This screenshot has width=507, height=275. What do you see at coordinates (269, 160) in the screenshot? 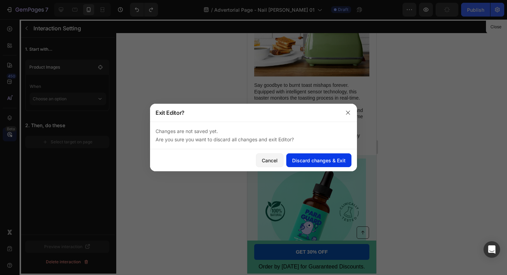
I see `button: Cancel` at bounding box center [269, 160].